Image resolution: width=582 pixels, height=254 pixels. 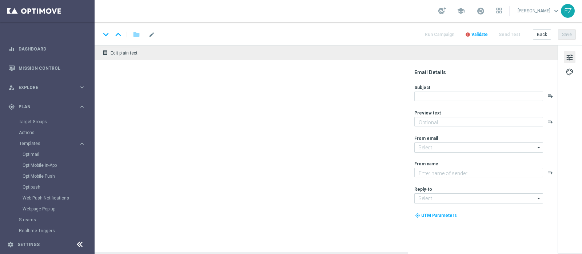 What do you see at coordinates (47, 49) in the screenshot?
I see `div: equalizer Dashboard` at bounding box center [47, 49].